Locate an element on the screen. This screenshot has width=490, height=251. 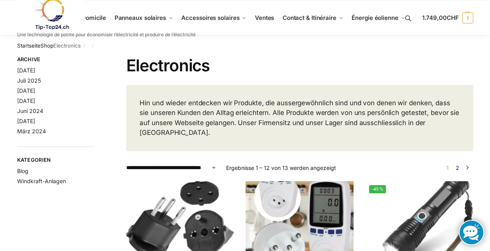
font: Electronics is located at coordinates (49, 46).